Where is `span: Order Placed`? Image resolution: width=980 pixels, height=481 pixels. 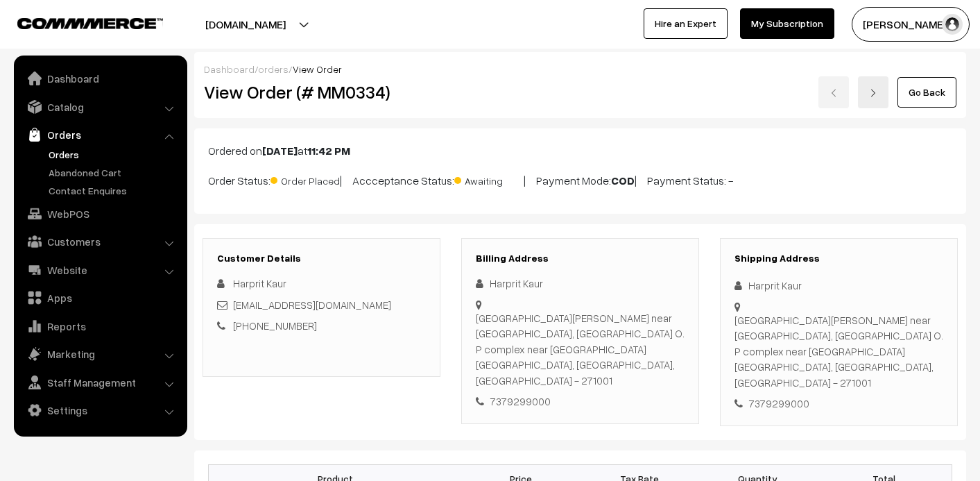
span: Order Placed is located at coordinates (305, 179).